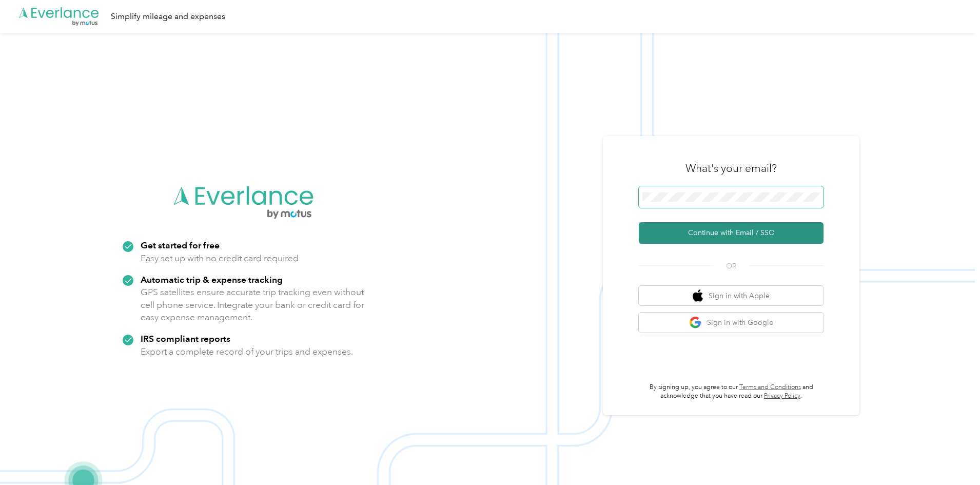 Image resolution: width=980 pixels, height=485 pixels. Describe the element at coordinates (180, 245) in the screenshot. I see `strong: Get started for free` at that location.